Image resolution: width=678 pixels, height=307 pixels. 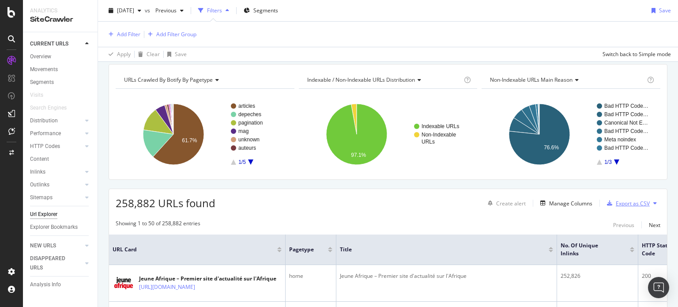 What do you see at coordinates (655, 225) in the screenshot?
I see `div: Next` at bounding box center [655, 225].